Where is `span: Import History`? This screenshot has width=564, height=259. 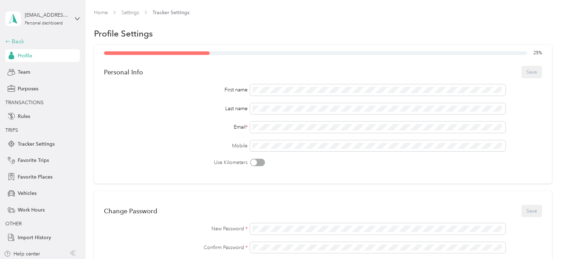 span: Import History is located at coordinates (34, 238).